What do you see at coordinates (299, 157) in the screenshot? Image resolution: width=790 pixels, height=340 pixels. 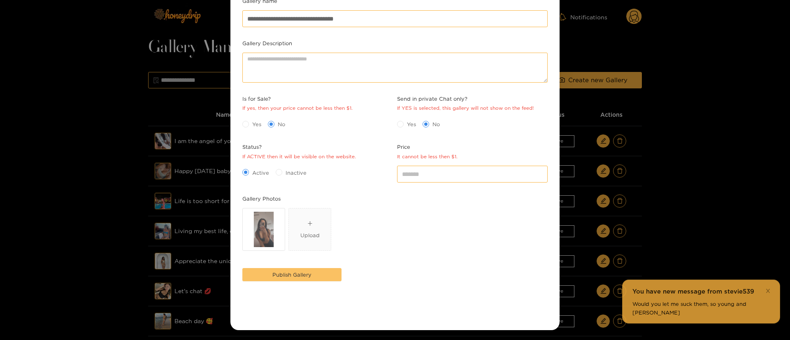 I see `div: If ACTIVE then it will be visible on the website.` at bounding box center [299, 157].